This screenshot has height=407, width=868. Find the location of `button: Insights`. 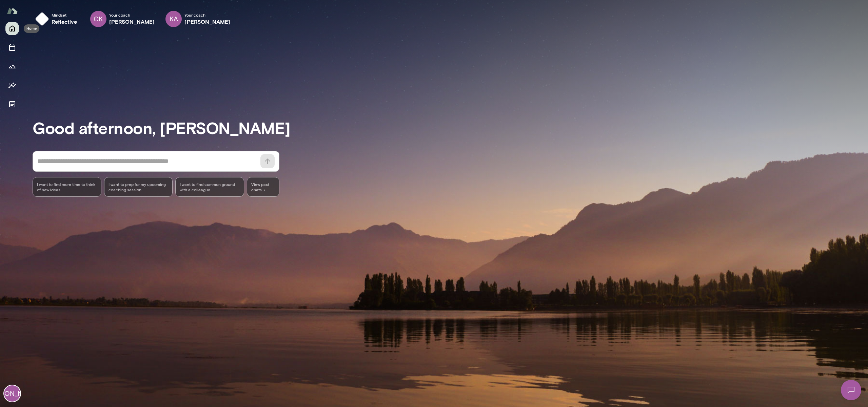

button: Insights is located at coordinates (12, 86).